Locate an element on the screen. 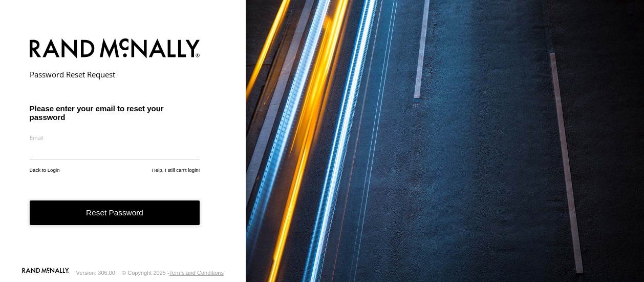  h3: Please enter your email to reset your password is located at coordinates (115, 113).